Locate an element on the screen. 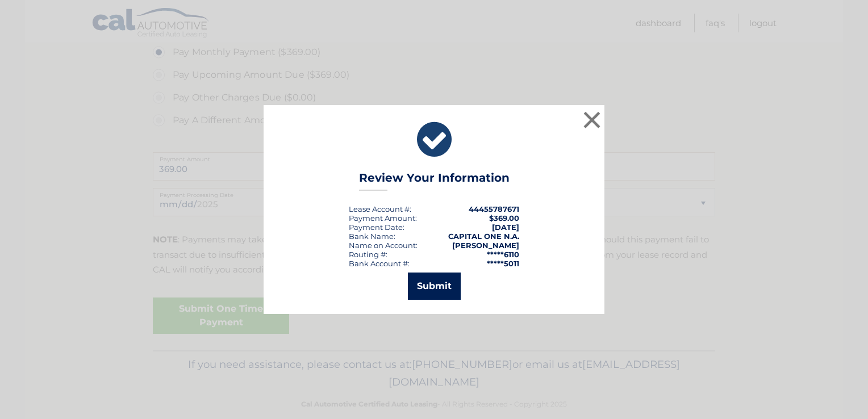 The height and width of the screenshot is (419, 868). strong: CAPITAL ONE N.A. is located at coordinates (483, 236).